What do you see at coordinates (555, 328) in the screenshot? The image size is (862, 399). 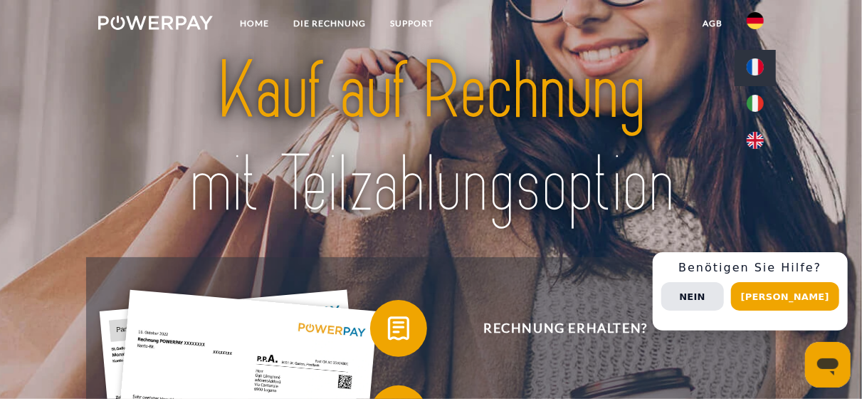 I see `button: Rechnung erhalten?` at bounding box center [555, 328].